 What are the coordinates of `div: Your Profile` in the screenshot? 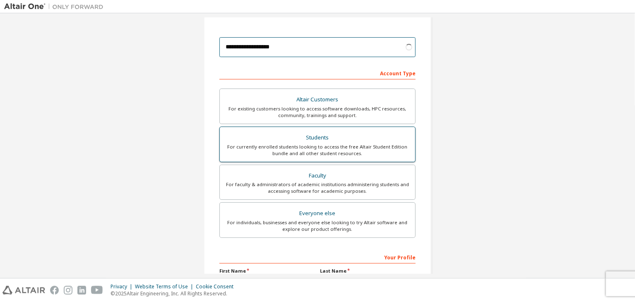 It's located at (318, 257).